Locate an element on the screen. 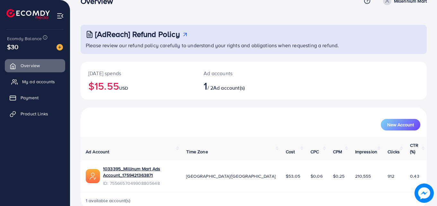 Image resolution: width=437 pixels, height=206 pixels. a: 1033395_Millinum Mart Ads Account_1759421363871 is located at coordinates (139, 172).